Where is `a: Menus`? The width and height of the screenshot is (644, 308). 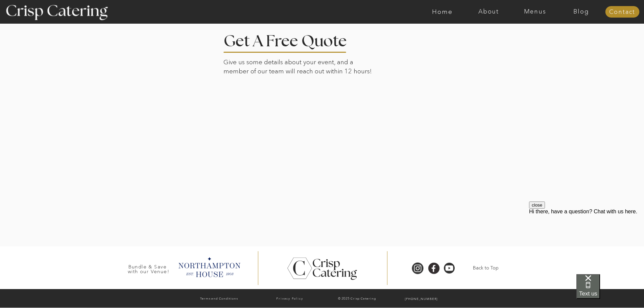
a: Menus is located at coordinates (535, 12).